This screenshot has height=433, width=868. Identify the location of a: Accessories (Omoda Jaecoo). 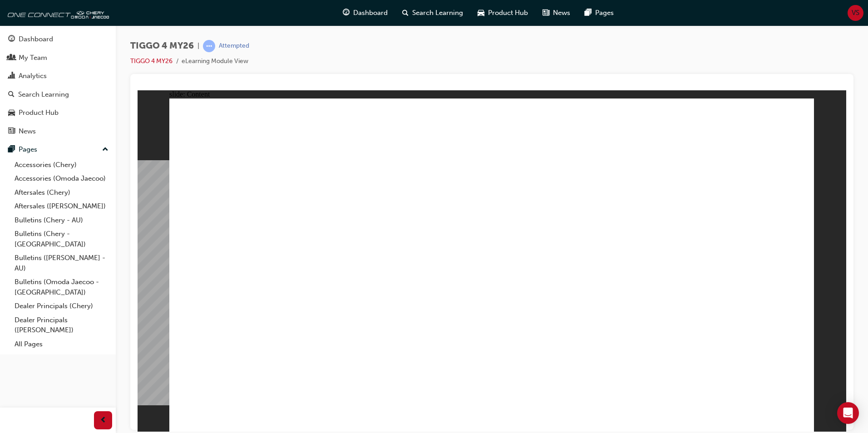
(61, 178).